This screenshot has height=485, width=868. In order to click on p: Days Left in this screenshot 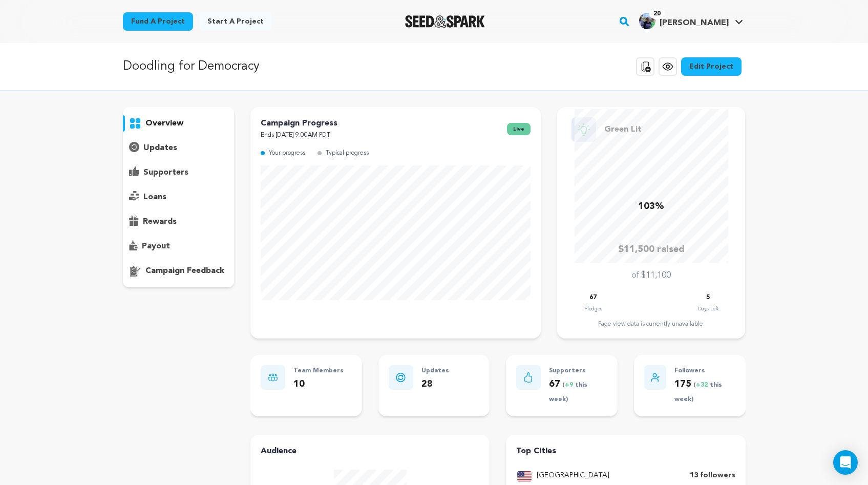, I will do `click(709, 309)`.